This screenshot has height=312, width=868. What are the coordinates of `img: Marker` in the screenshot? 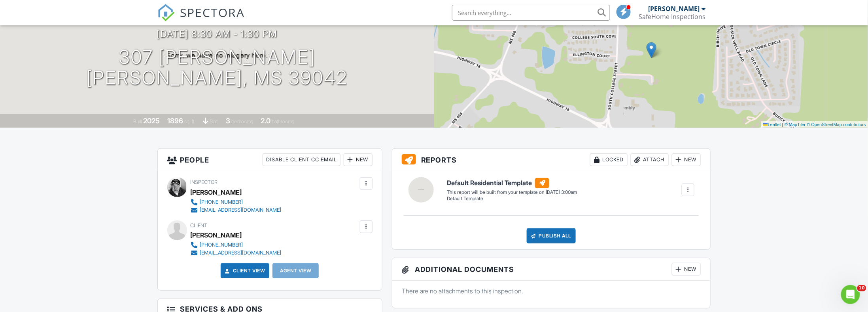 It's located at (652, 50).